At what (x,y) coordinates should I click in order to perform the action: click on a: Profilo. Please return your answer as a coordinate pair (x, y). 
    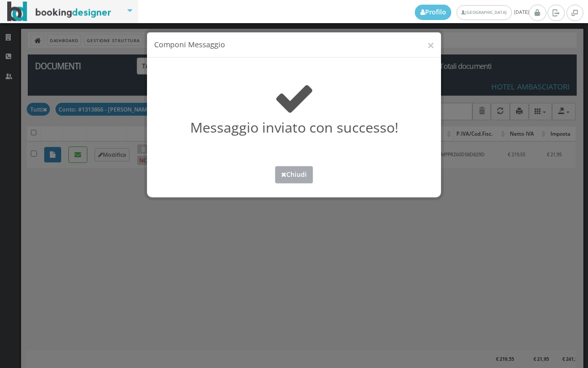
    Looking at the image, I should click on (433, 12).